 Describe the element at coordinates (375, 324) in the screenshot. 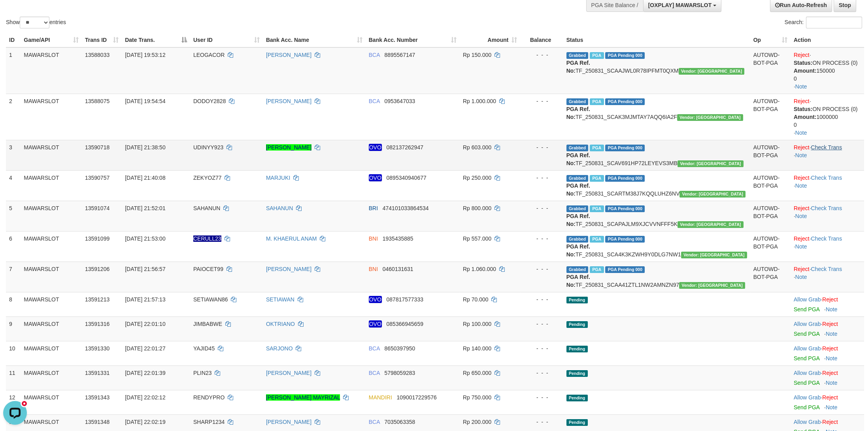

I see `em: OVO` at that location.